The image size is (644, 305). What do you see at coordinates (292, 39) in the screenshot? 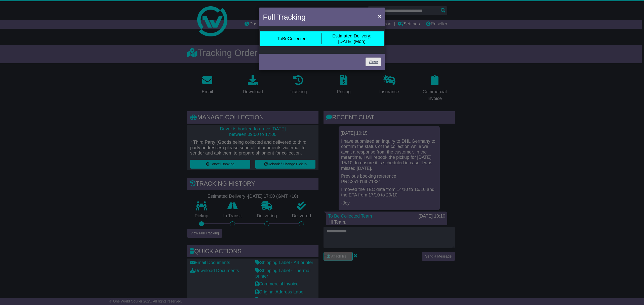
I see `div: ToBeCollected` at bounding box center [292, 39].